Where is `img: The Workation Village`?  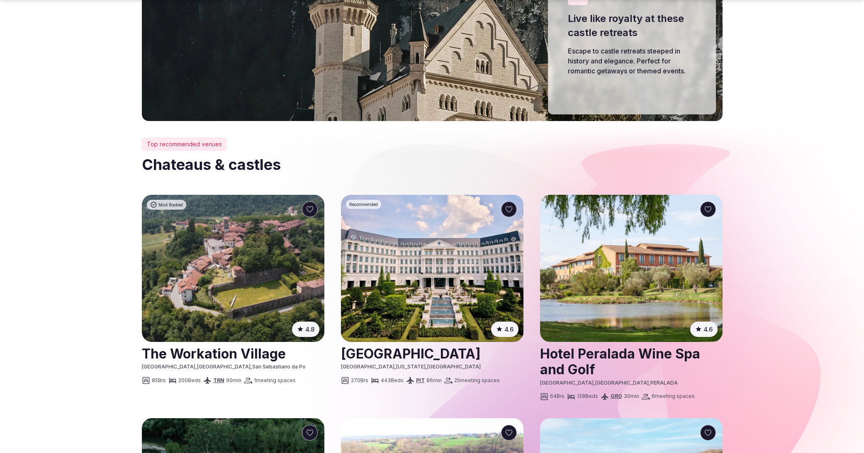
img: The Workation Village is located at coordinates (233, 268).